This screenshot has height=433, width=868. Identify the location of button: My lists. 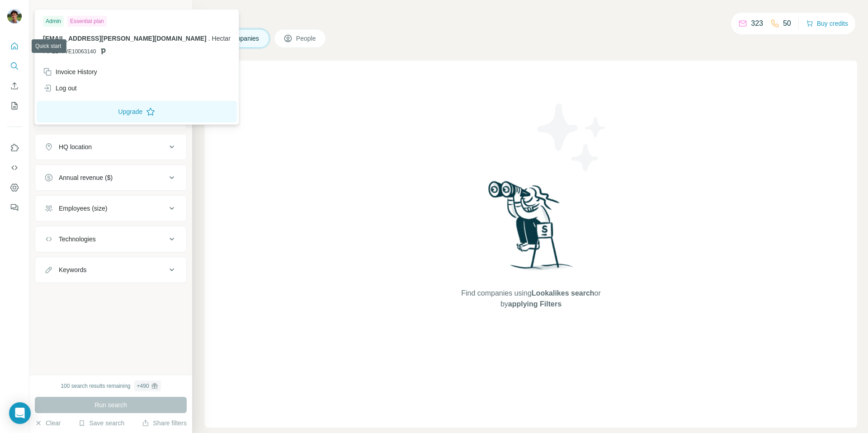
(15, 106).